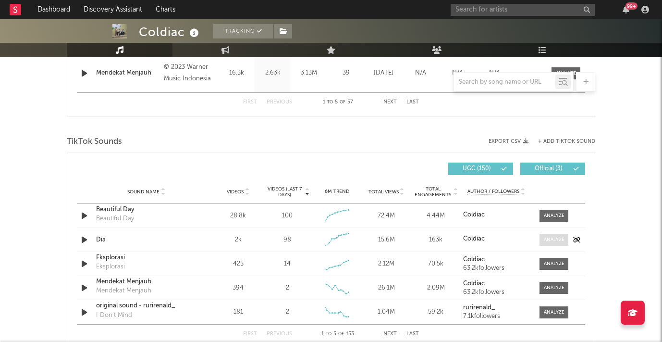 The height and width of the screenshot is (342, 662). I want to click on div: 59.2k, so click(436, 312).